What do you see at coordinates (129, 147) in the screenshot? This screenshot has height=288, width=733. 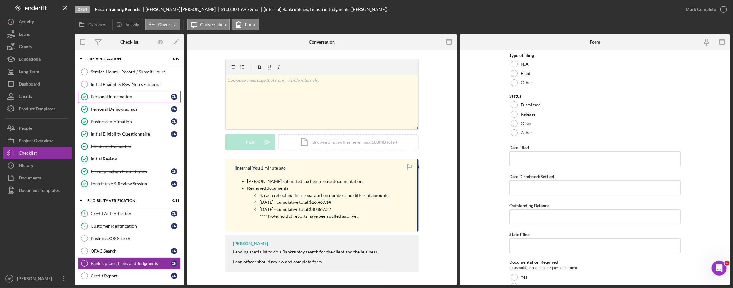 I see `a: Childcare Evaluation` at bounding box center [129, 147].